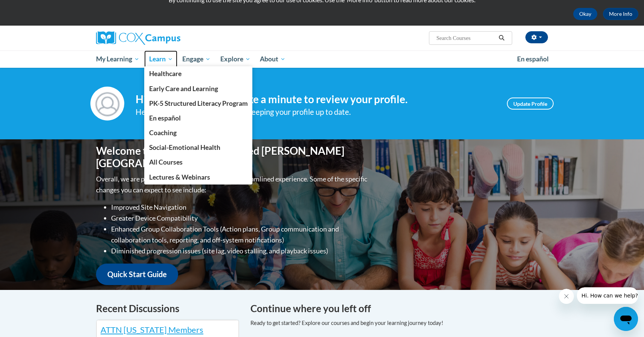 The height and width of the screenshot is (337, 644). Describe the element at coordinates (179, 177) in the screenshot. I see `span: Lectures & Webinars` at that location.